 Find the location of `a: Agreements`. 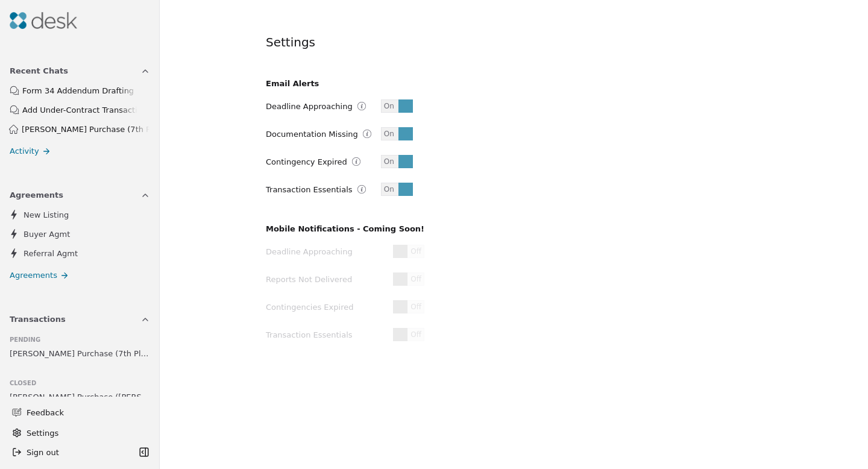

a: Agreements is located at coordinates (79, 275).